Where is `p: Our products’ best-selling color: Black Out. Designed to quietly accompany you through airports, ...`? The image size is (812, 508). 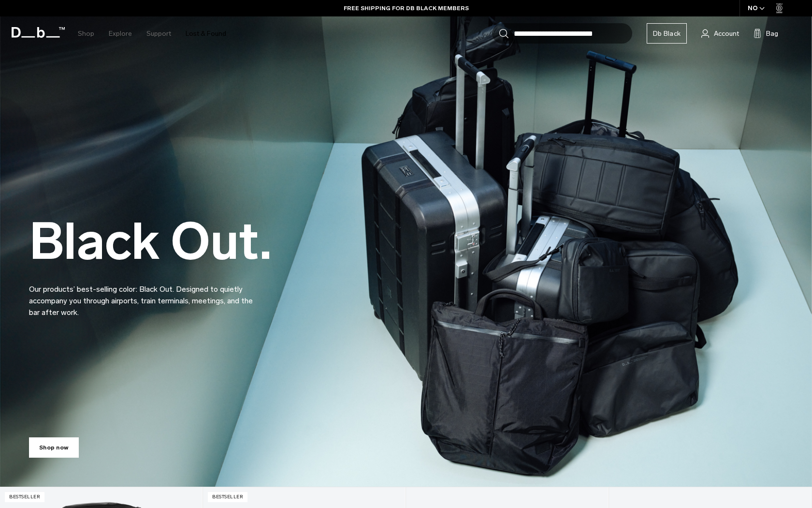
p: Our products’ best-selling color: Black Out. Designed to quietly accompany you through airports, ... is located at coordinates (145, 295).